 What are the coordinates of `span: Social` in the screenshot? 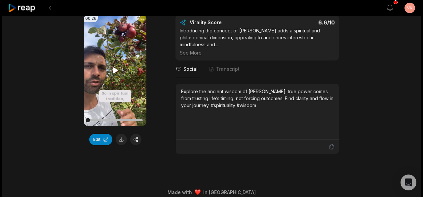 It's located at (190, 69).